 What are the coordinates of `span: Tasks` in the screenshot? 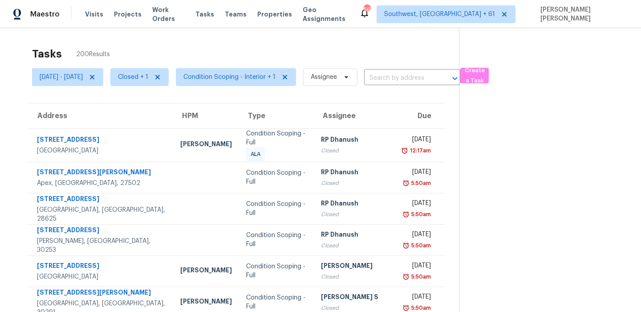 It's located at (205, 14).